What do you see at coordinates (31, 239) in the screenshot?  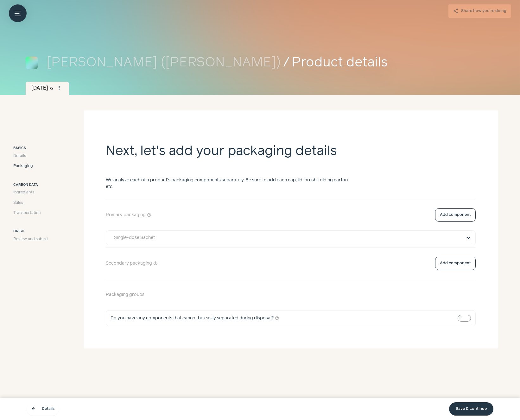 I see `span: Review and submit` at bounding box center [31, 239].